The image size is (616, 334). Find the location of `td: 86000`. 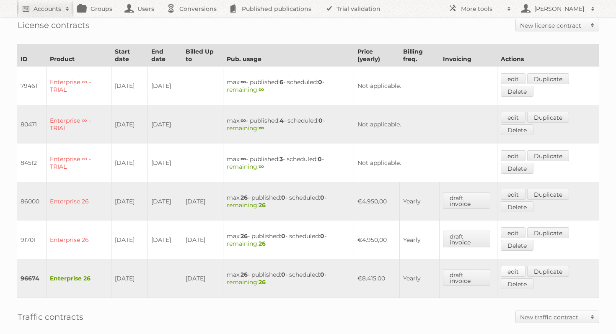

td: 86000 is located at coordinates (32, 201).